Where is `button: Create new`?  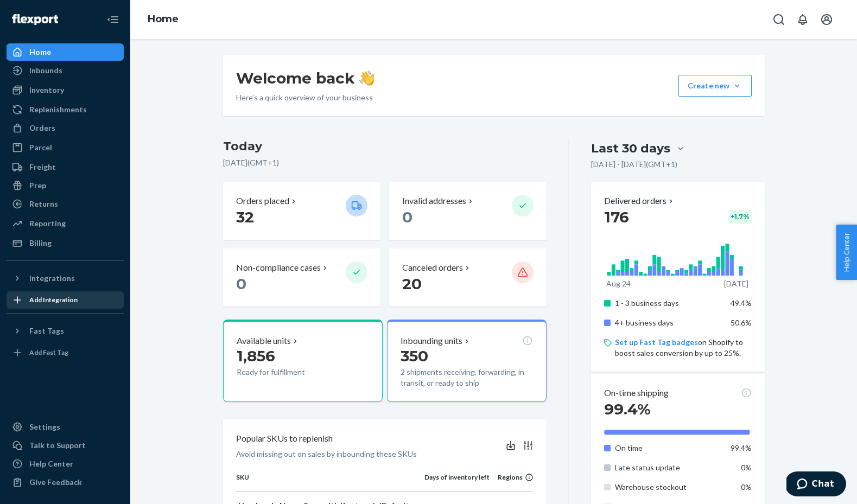
button: Create new is located at coordinates (715, 86).